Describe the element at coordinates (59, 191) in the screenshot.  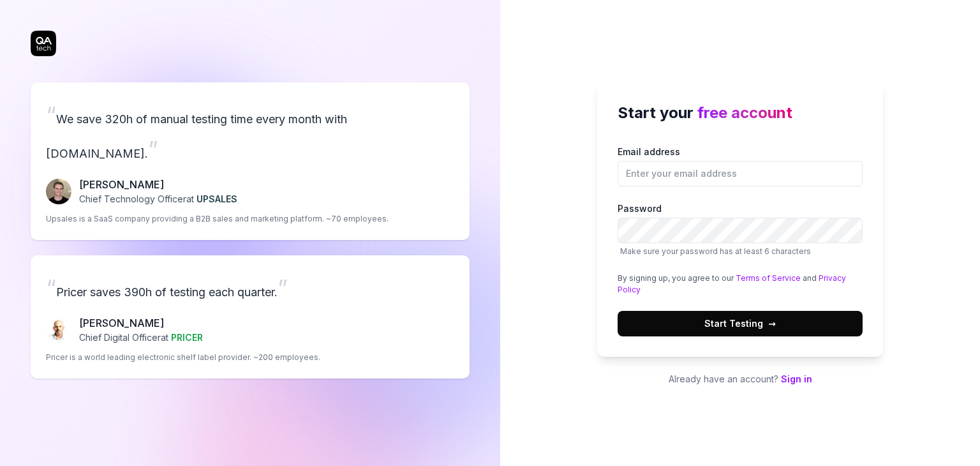
I see `img: Fredrik Seidl` at that location.